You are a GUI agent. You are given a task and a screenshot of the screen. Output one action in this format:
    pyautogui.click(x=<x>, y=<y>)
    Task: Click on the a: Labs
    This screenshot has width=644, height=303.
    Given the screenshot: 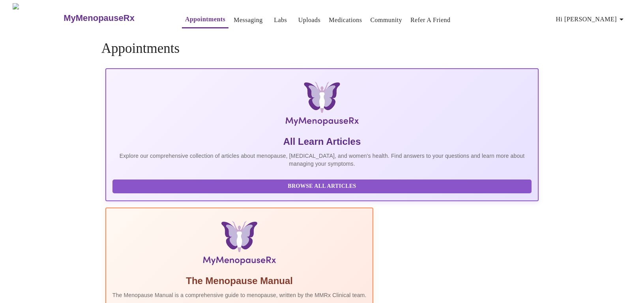 What is the action you would take?
    pyautogui.click(x=280, y=20)
    